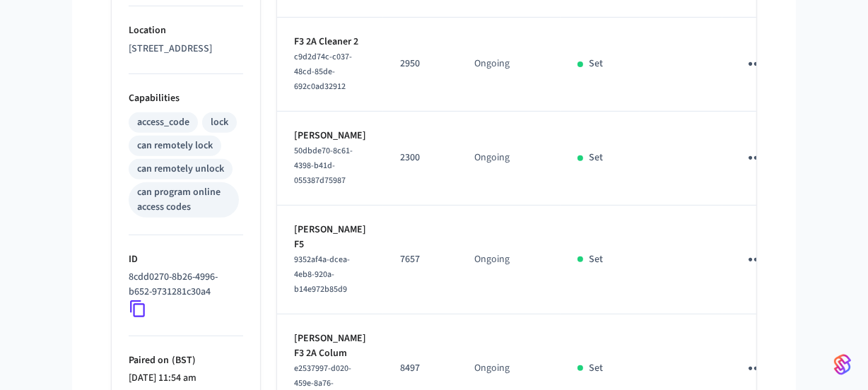  I want to click on p: Location, so click(186, 30).